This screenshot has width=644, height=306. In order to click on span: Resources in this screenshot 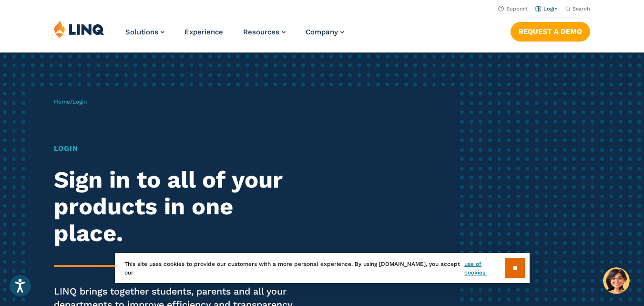, I will do `click(261, 32)`.